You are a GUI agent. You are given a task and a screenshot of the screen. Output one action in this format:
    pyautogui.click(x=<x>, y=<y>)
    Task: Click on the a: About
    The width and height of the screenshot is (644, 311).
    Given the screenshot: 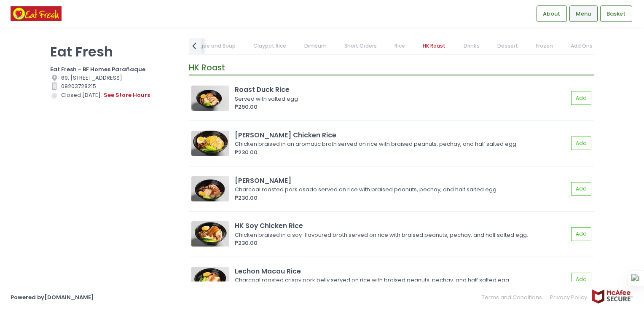 What is the action you would take?
    pyautogui.click(x=552, y=14)
    